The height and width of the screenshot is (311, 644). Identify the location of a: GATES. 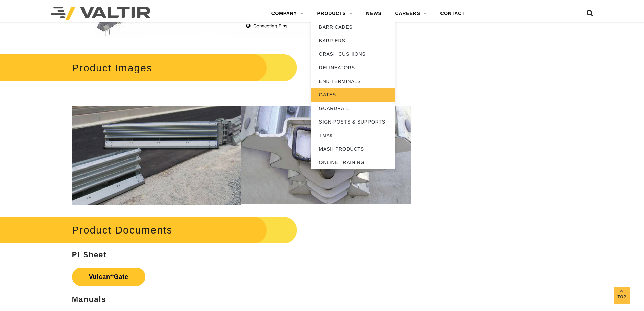
(353, 95).